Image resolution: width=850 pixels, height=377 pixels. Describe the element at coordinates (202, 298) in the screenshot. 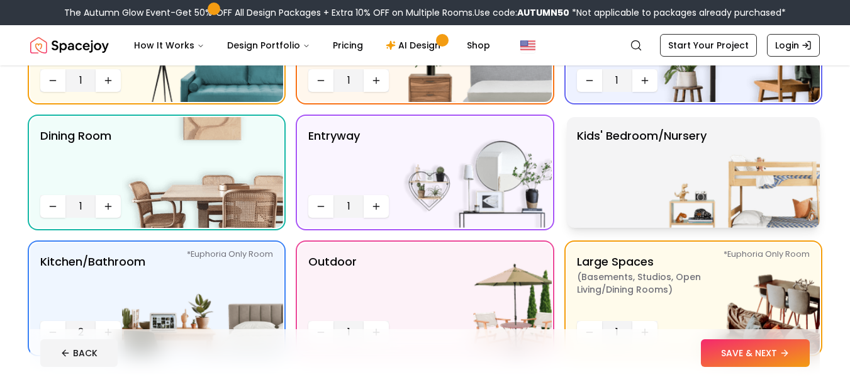

I see `img: Kitchen/Bathroom *Euphoria Only` at that location.